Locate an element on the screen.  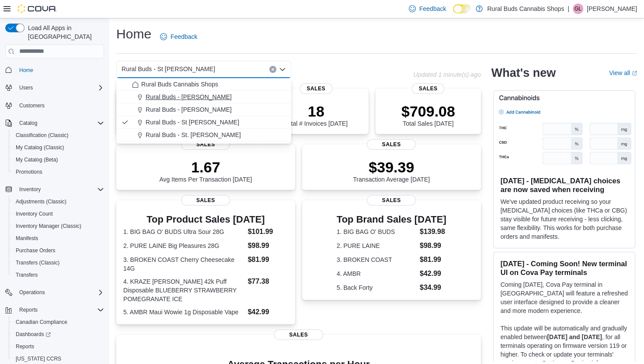
span: Home is located at coordinates (60, 70).